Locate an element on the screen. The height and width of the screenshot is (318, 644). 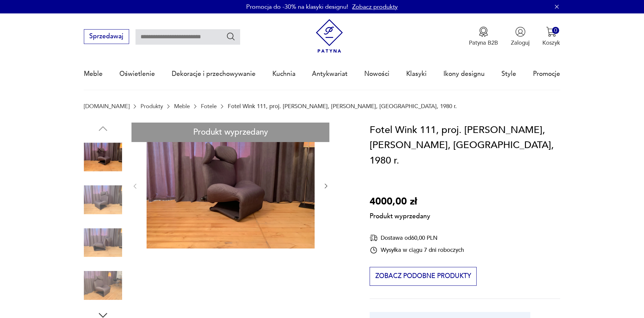
p: Produkt wyprzedany is located at coordinates (399, 215).